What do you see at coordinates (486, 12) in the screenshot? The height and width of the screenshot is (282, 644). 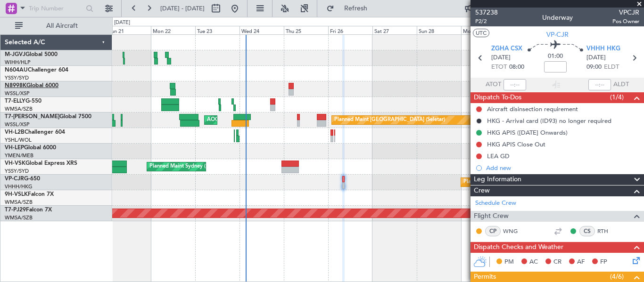 I see `span: 537238` at bounding box center [486, 12].